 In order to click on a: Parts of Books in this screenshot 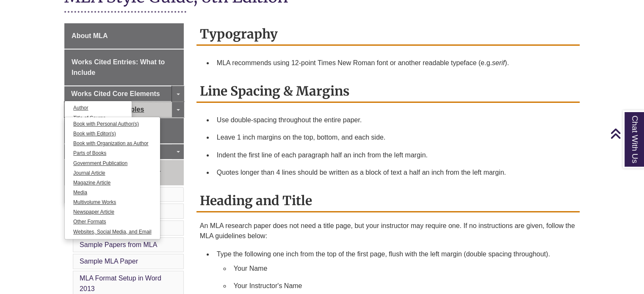, I will do `click(112, 153)`.